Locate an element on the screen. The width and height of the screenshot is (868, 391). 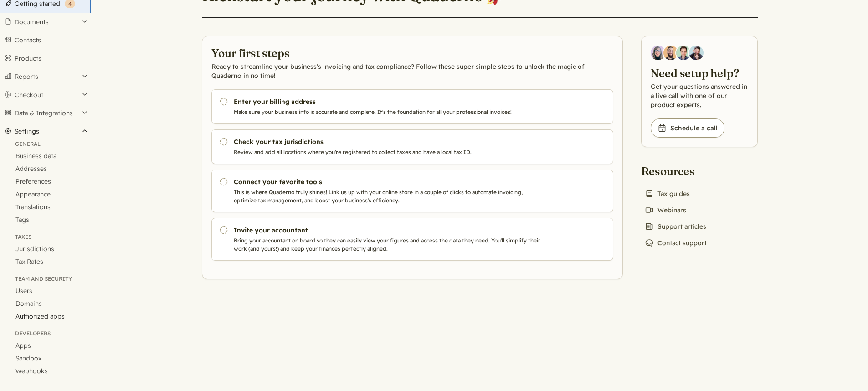
h3: Enter your billing address is located at coordinates (389, 101).